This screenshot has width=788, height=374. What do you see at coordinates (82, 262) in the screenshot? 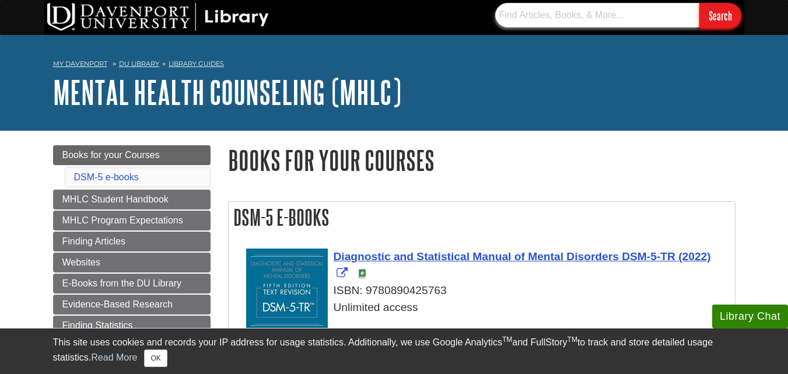
I see `span: Websites` at bounding box center [82, 262].